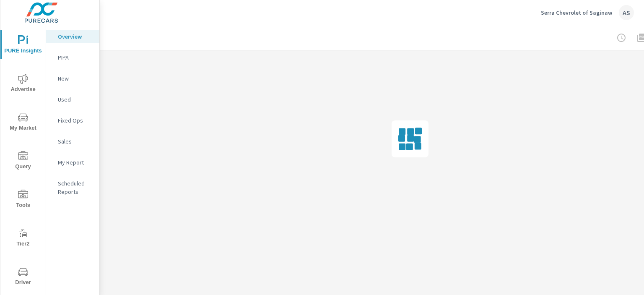  Describe the element at coordinates (73, 163) in the screenshot. I see `div: My Report` at that location.